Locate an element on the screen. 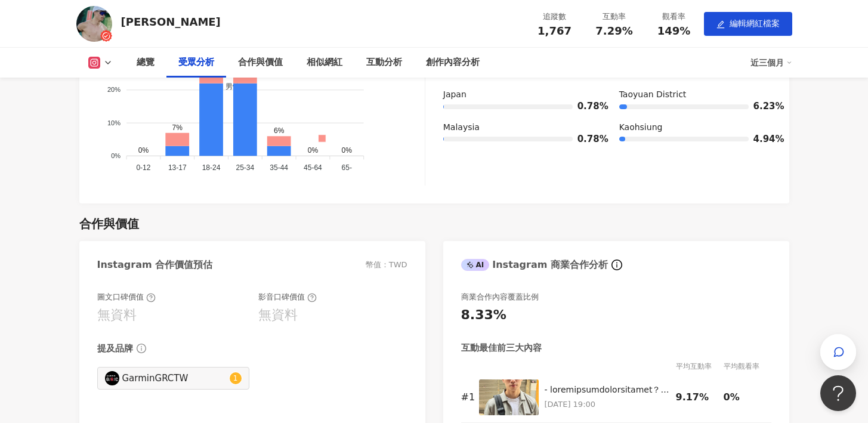 The image size is (868, 423). div: 受眾分析 is located at coordinates (196, 62).